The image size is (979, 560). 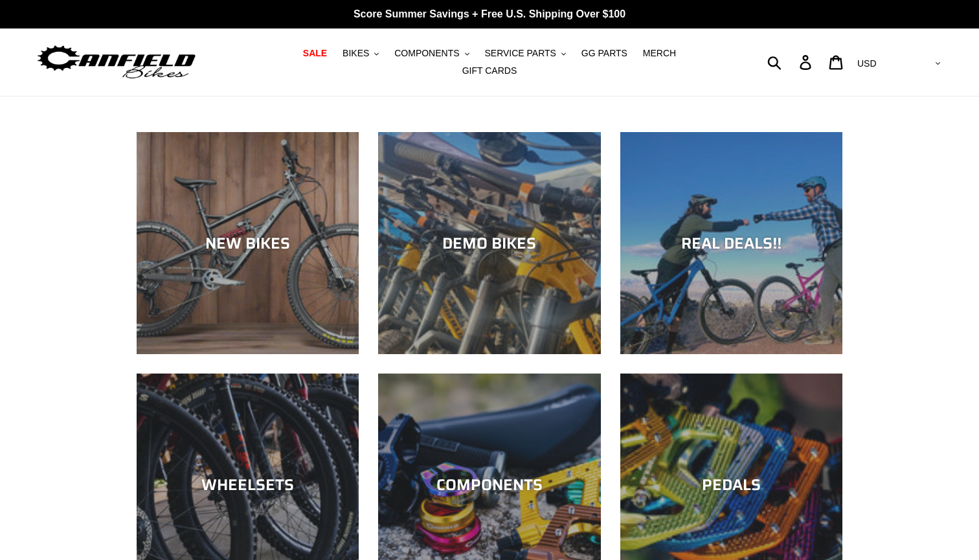 What do you see at coordinates (604, 53) in the screenshot?
I see `a: GG PARTS` at bounding box center [604, 53].